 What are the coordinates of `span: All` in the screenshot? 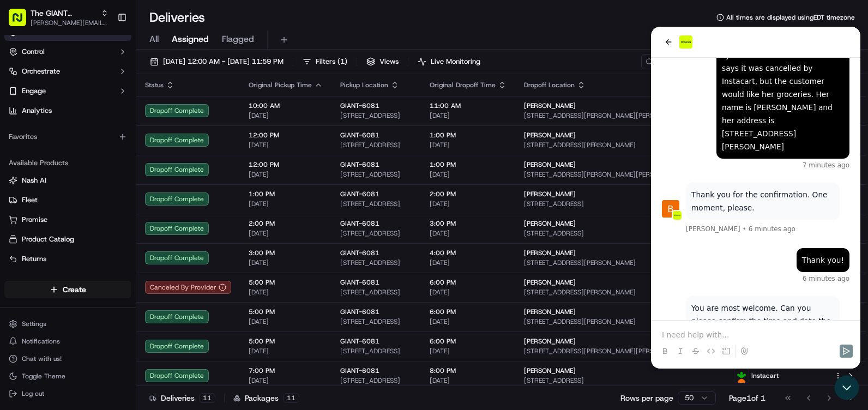 It's located at (154, 39).